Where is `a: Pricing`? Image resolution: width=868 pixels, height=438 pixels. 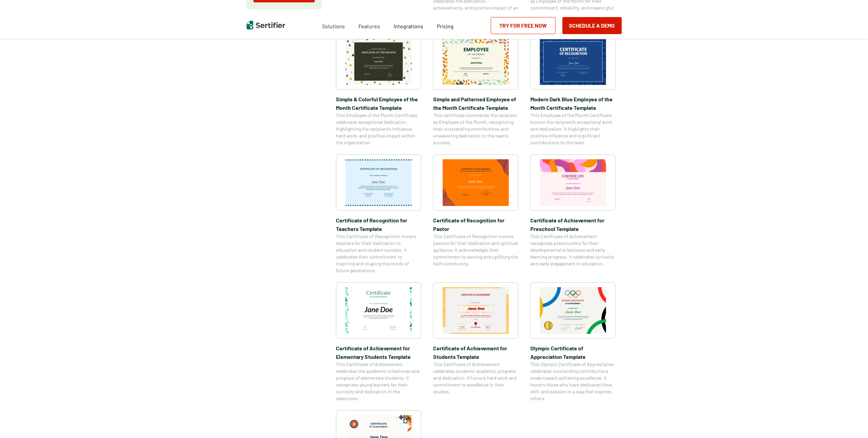 a: Pricing is located at coordinates (445, 25).